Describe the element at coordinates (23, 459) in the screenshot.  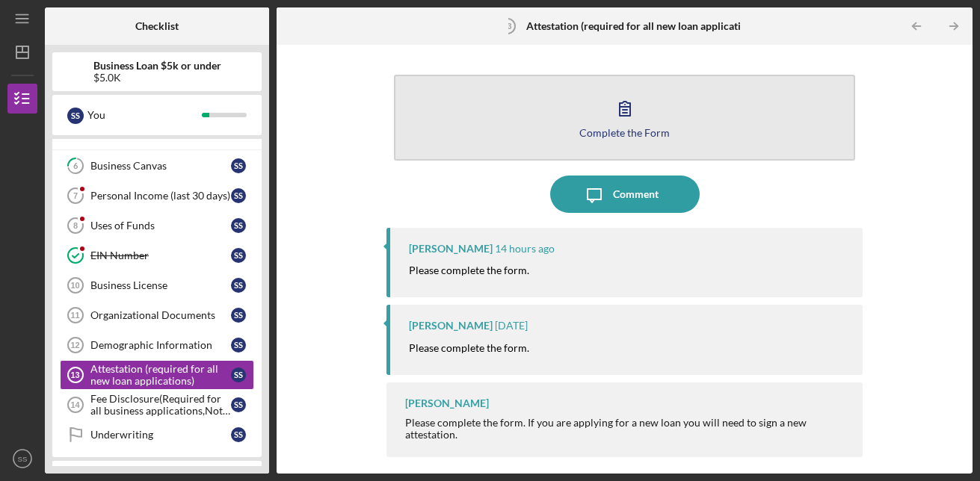
I see `text: SS` at that location.